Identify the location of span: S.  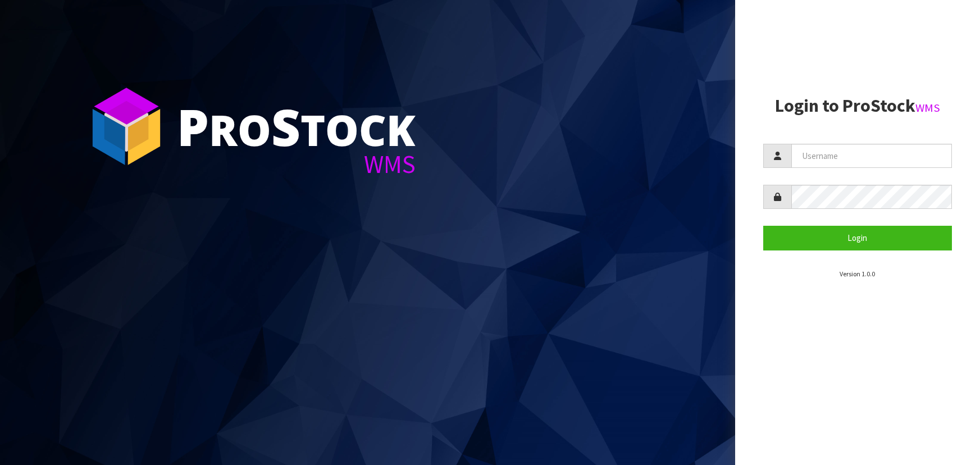
(286, 126).